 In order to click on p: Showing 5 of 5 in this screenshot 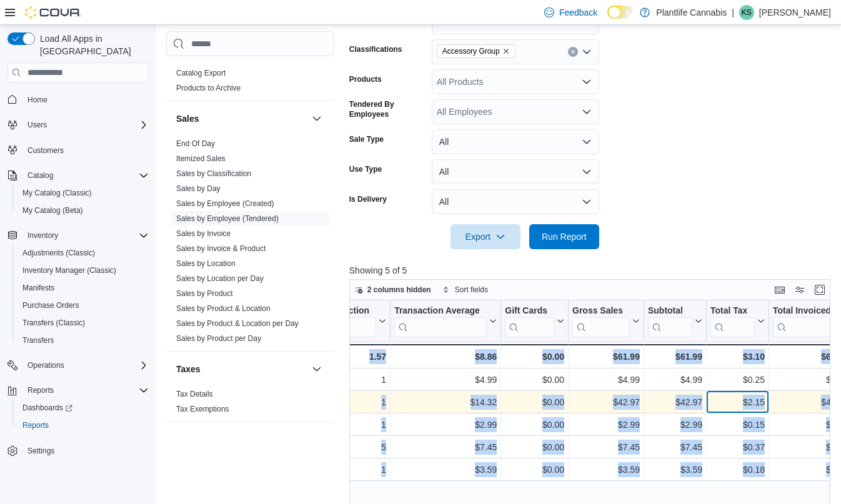, I will do `click(592, 270)`.